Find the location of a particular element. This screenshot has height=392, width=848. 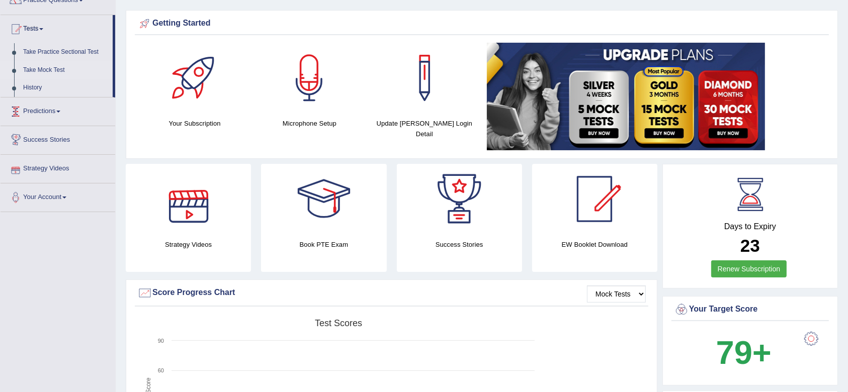

a: Tests is located at coordinates (56, 28).